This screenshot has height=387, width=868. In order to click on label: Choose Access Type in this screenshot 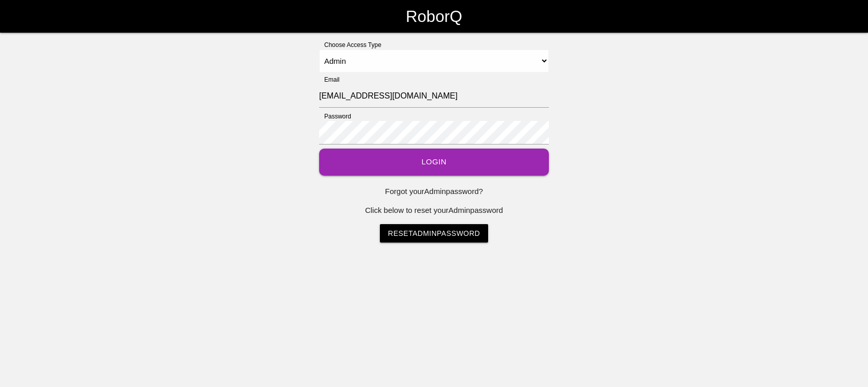, I will do `click(350, 45)`.